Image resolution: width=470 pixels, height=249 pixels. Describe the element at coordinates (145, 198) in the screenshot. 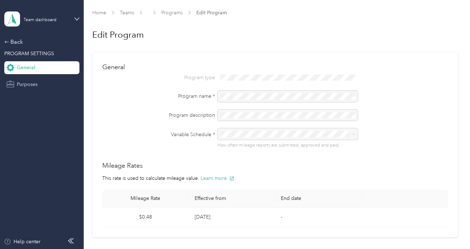

I see `th: Mileage Rate` at that location.